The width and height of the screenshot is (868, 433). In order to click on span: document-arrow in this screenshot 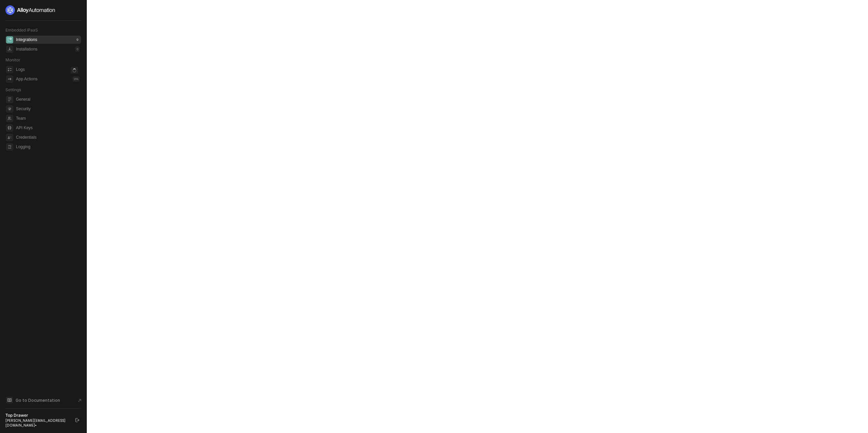, I will do `click(80, 400)`.